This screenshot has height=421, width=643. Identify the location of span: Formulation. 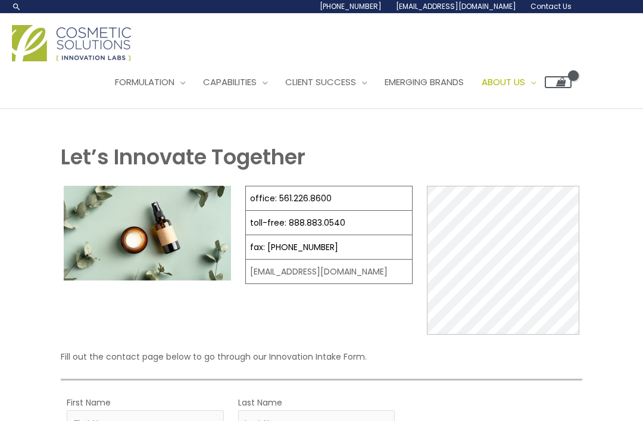
(145, 82).